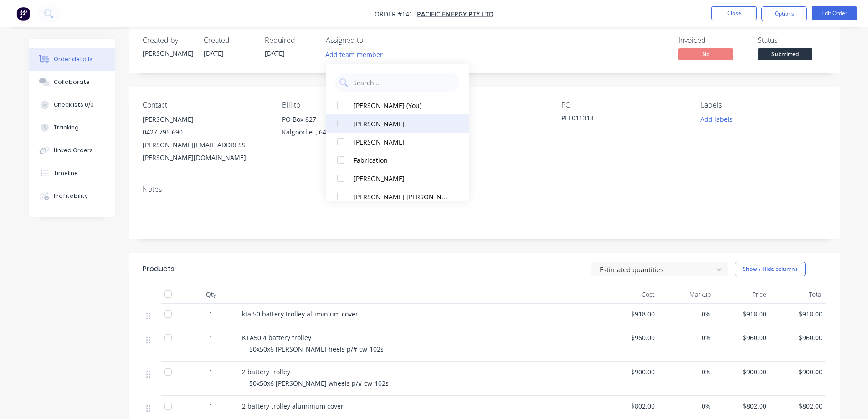 The image size is (868, 419). I want to click on button: Edit Order, so click(835, 13).